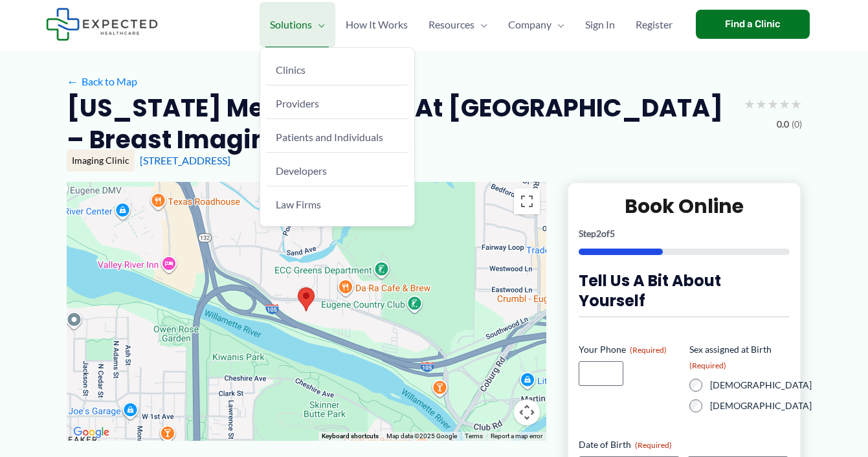  What do you see at coordinates (739, 356) in the screenshot?
I see `legend: Sex assigned at Birth` at bounding box center [739, 356].